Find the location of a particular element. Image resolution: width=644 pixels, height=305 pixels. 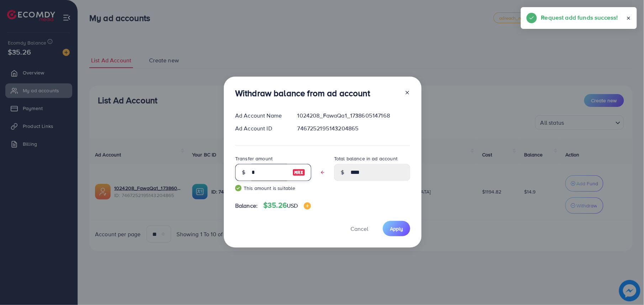

button: Cancel is located at coordinates (360, 228).